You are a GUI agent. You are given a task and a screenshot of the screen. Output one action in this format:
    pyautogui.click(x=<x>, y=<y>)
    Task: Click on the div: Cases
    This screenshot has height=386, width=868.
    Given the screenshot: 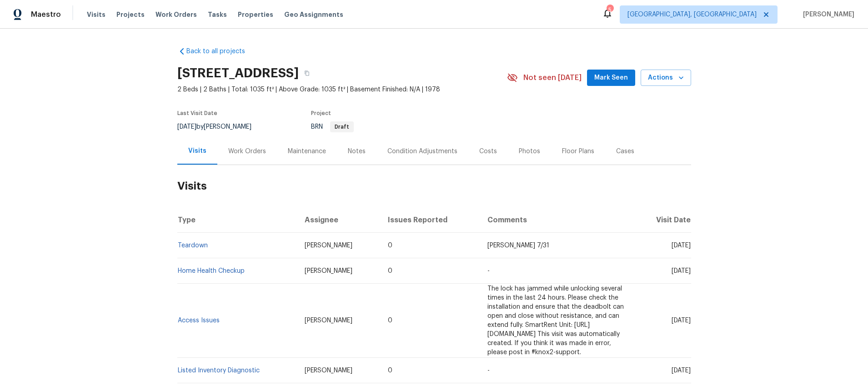 What is the action you would take?
    pyautogui.click(x=625, y=152)
    